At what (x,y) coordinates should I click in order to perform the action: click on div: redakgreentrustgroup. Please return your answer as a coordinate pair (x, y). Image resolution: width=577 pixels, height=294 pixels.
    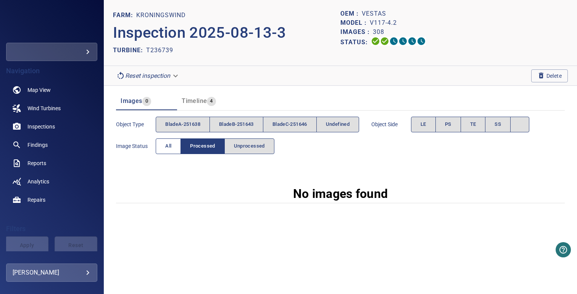
    Looking at the image, I should click on (52, 52).